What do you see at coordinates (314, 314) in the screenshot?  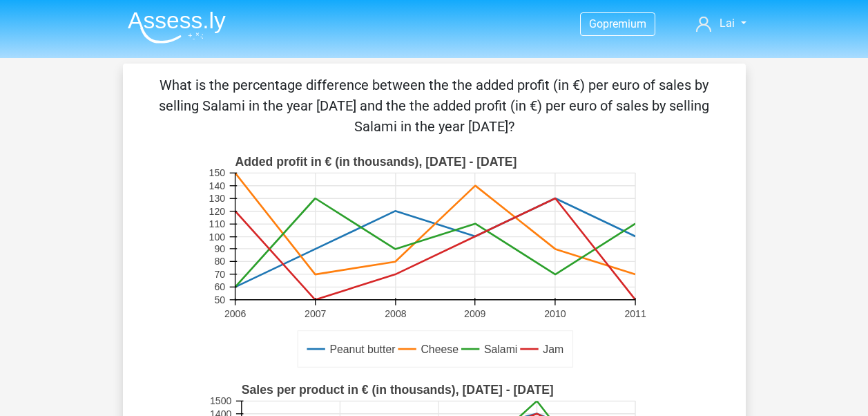 I see `text: 2007` at bounding box center [314, 314].